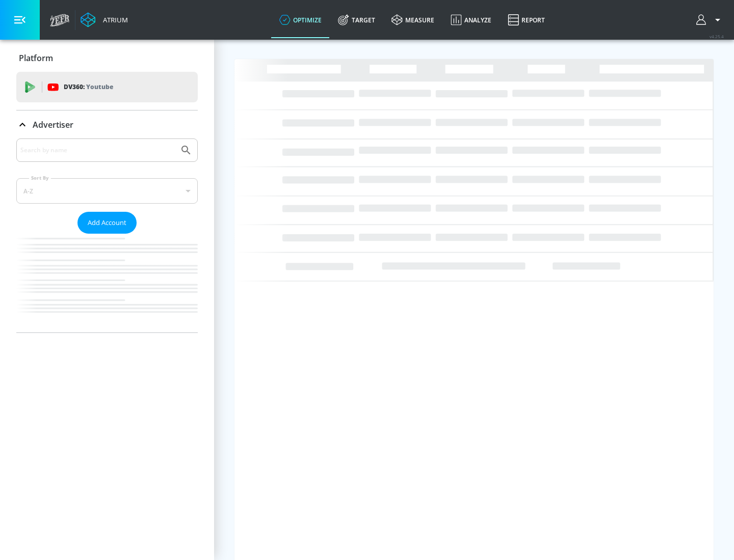 Image resolution: width=734 pixels, height=560 pixels. What do you see at coordinates (716, 36) in the screenshot?
I see `span: v 4.25.4` at bounding box center [716, 36].